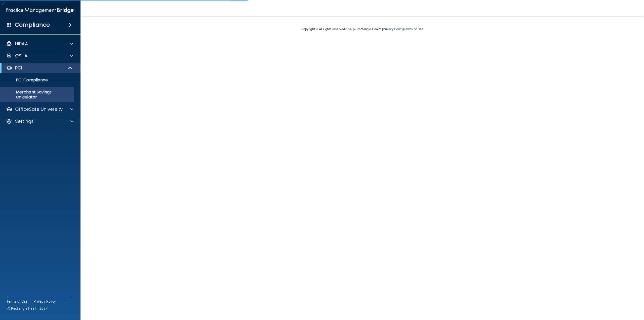  Describe the element at coordinates (362, 29) in the screenshot. I see `div: Copyright © All rights reserved 2025 @ Rectangle Health | |` at that location.